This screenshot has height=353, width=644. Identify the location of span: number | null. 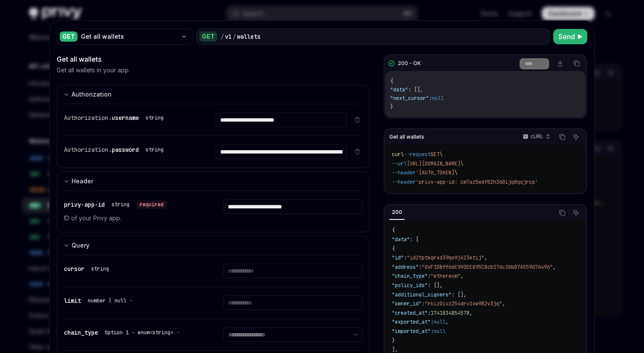
(107, 301).